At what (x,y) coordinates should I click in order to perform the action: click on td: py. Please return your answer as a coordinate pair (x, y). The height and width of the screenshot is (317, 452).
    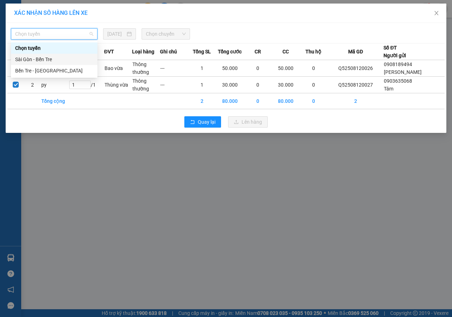
    Looking at the image, I should click on (55, 85).